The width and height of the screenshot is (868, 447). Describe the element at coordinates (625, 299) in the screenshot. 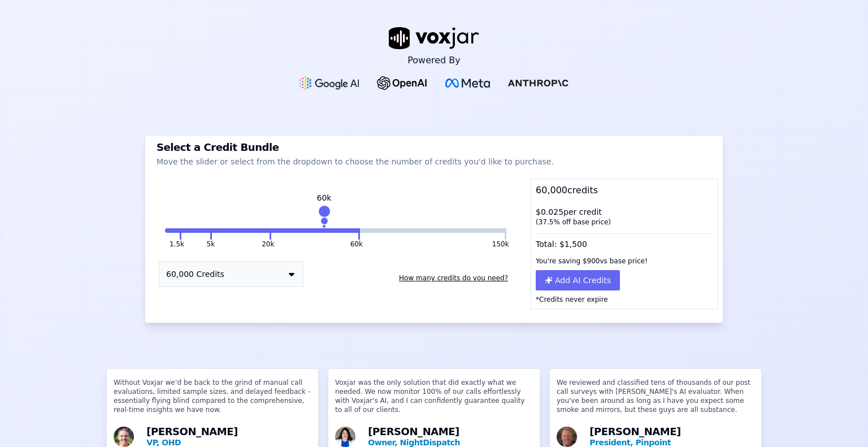

I see `p: *Credits never expire` at that location.